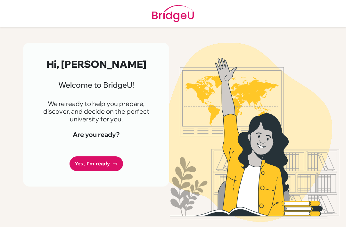  I want to click on a: Yes, I'm ready, so click(96, 163).